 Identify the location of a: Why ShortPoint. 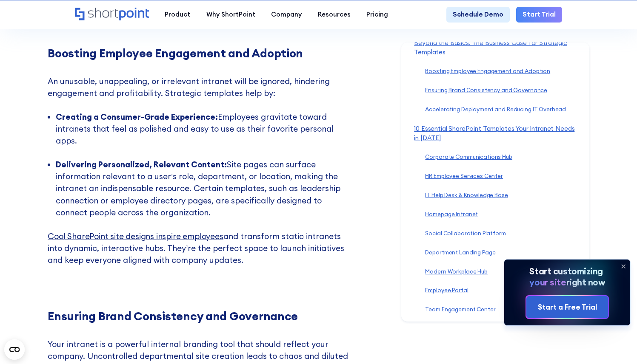
(230, 14).